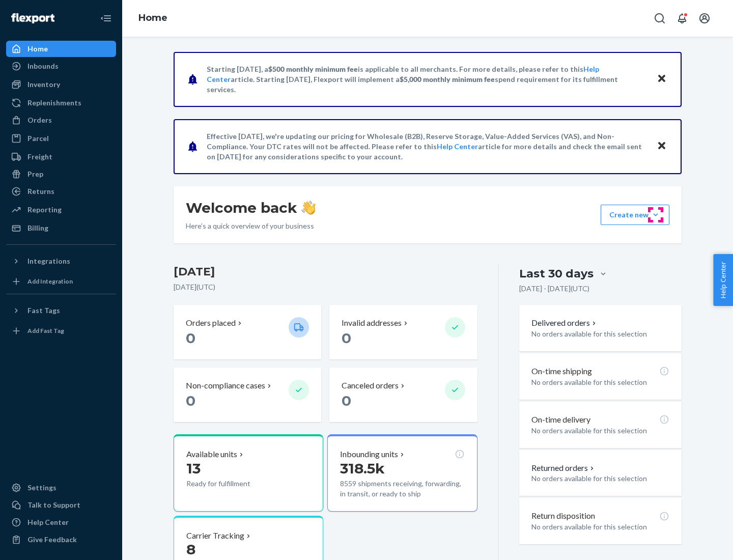 The image size is (733, 560). What do you see at coordinates (402, 472) in the screenshot?
I see `button: Inbounding units318.5k8559 shipments receiving, forwarding, in transit, or ready to ship` at bounding box center [402, 472].